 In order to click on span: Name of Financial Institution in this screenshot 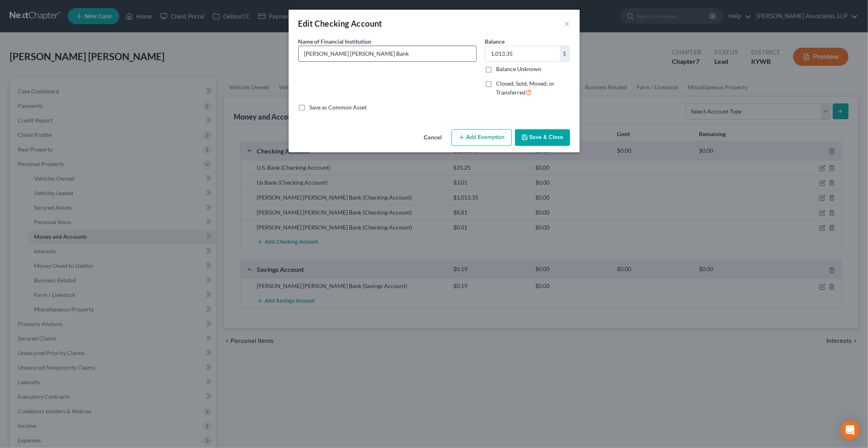, I will do `click(335, 41)`.